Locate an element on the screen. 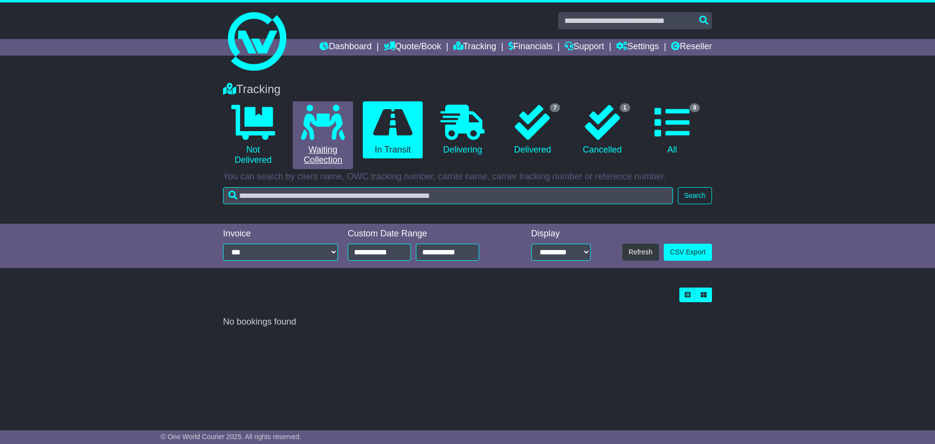 The image size is (935, 444). p: You can search by client name, OWC tracking number, carrier name, carrier tracking number or refe... is located at coordinates (467, 177).